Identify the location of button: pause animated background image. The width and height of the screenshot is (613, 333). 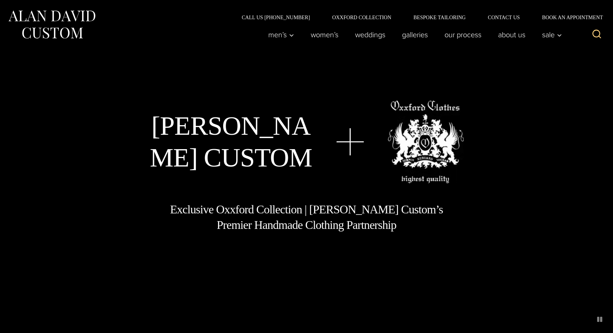
(600, 320).